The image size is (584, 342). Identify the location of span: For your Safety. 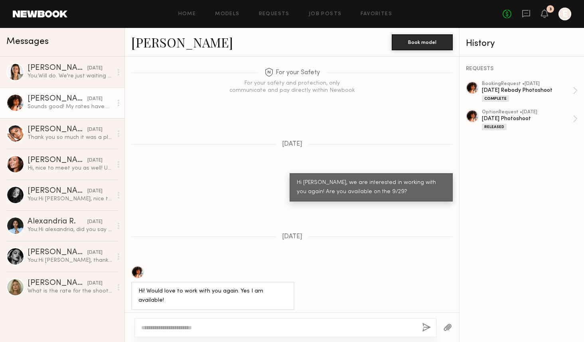
(292, 73).